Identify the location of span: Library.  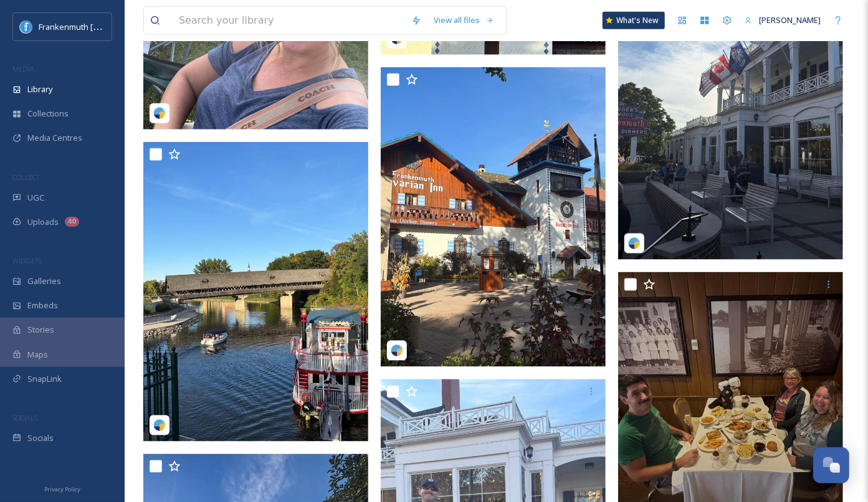
(40, 89).